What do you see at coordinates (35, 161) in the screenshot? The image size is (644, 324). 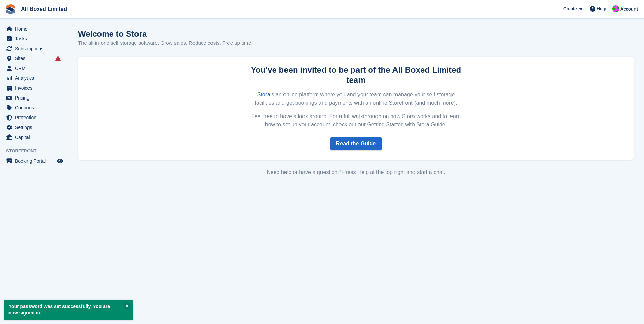 I see `span: Booking Portal` at bounding box center [35, 161].